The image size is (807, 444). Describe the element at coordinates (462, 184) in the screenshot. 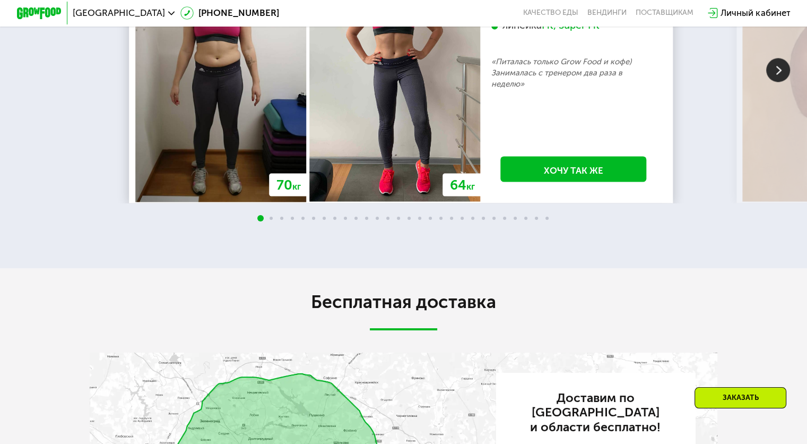

I see `div: 64` at that location.